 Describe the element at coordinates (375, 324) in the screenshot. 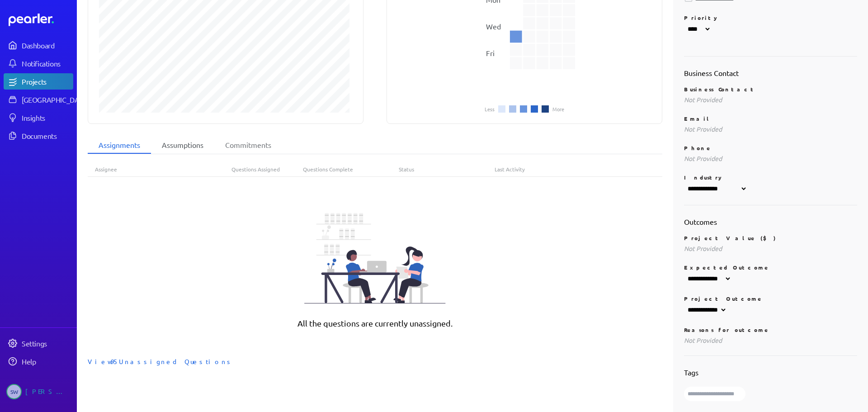

I see `p: All the questions are currently unassigned.` at that location.